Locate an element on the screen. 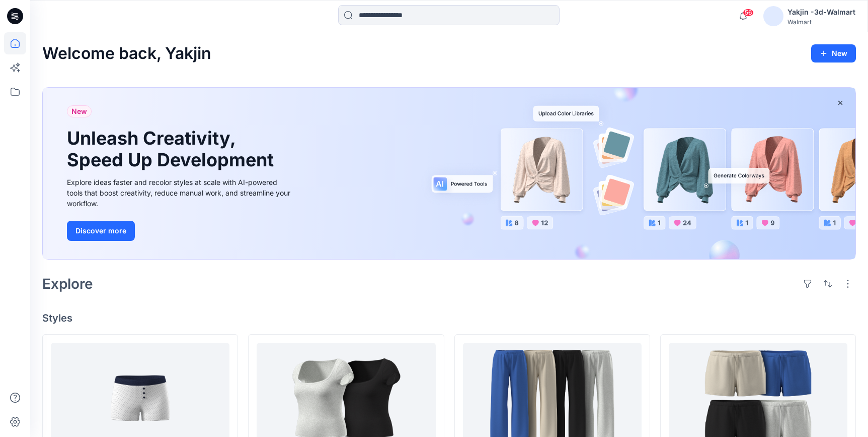 The height and width of the screenshot is (437, 868). h2: Welcome back, Yakjin is located at coordinates (127, 53).